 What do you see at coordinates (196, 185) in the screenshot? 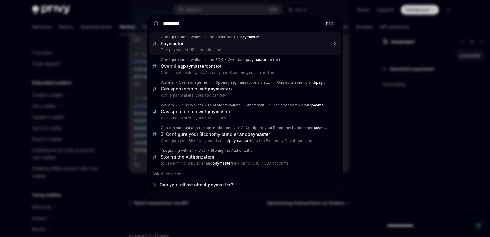
I see `span: Can you tell me about paymaster?` at bounding box center [196, 185].